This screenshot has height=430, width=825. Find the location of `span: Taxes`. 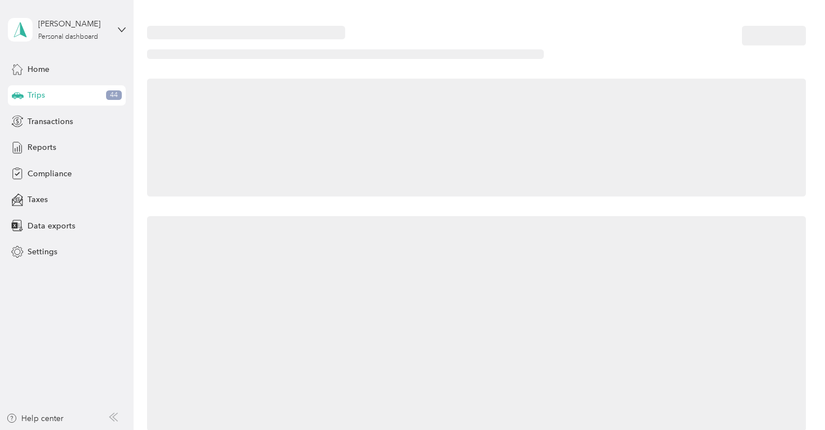

span: Taxes is located at coordinates (38, 199).